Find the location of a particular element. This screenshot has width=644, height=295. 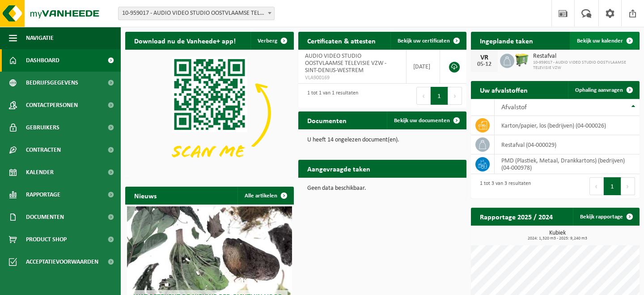

span: Afvalstof is located at coordinates (514, 107).